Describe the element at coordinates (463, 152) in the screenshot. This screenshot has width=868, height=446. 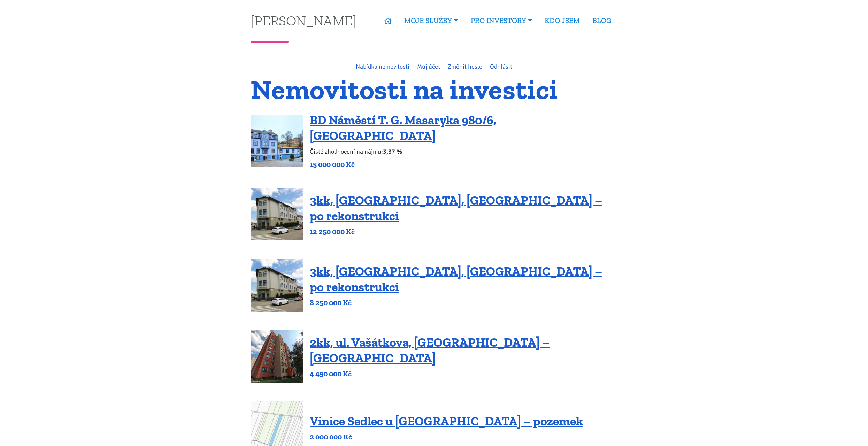
I see `p: Čisté zhodnocení na nájmu:` at that location.